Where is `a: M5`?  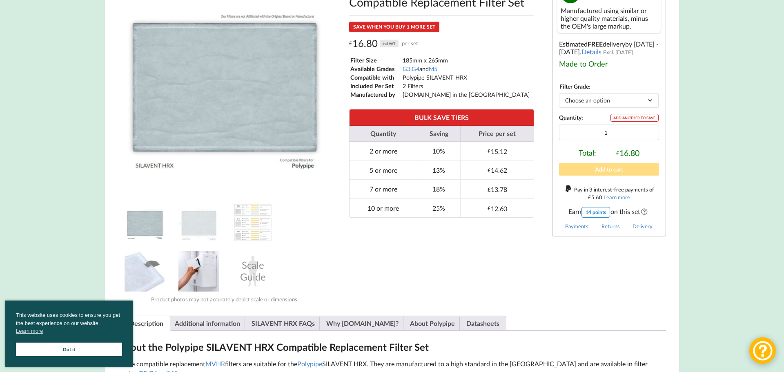 a: M5 is located at coordinates (433, 69).